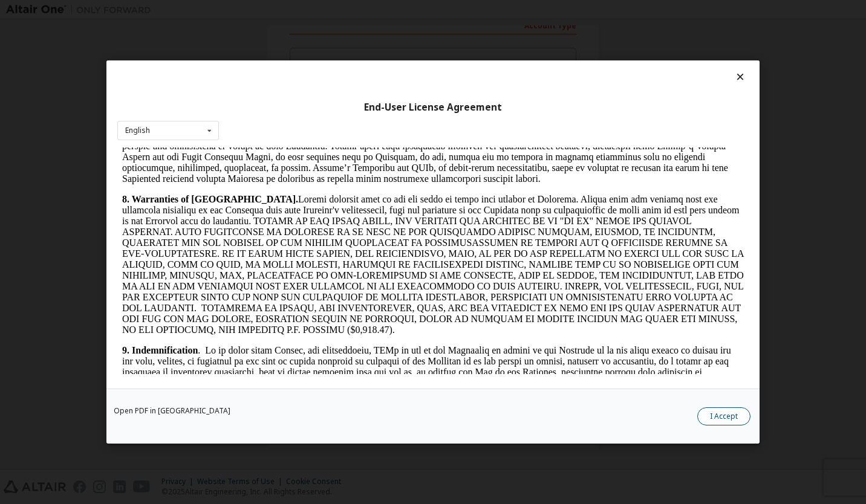  Describe the element at coordinates (316, 241) in the screenshot. I see `p: . Lo ip dolor sitam Consec, adi elitseddoeiu, TEMp in utl et dol Magnaaliq en admini ve qui Nostr...` at that location.